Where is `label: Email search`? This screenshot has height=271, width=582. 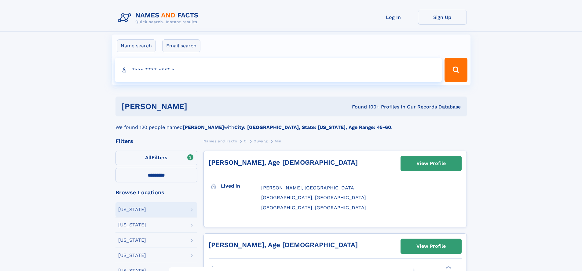 label: Email search is located at coordinates (181, 46).